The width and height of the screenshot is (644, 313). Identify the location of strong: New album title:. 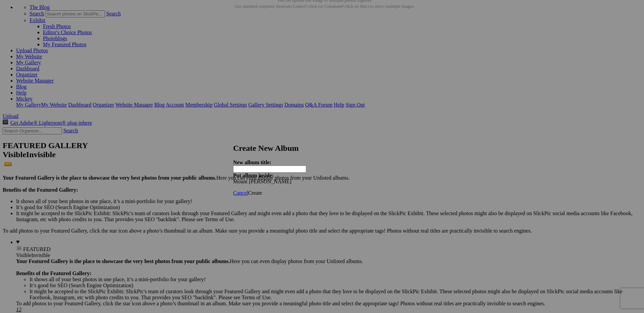
(252, 162).